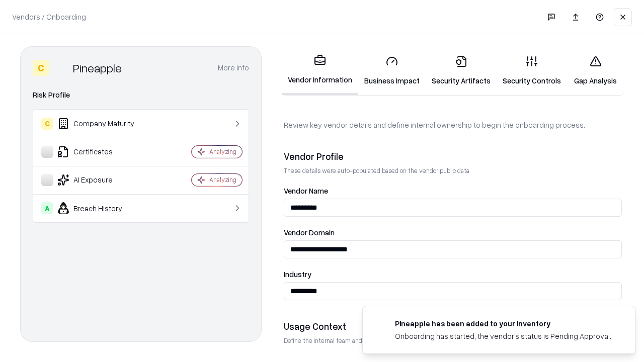 Image resolution: width=644 pixels, height=362 pixels. What do you see at coordinates (101, 152) in the screenshot?
I see `div: Certificates` at bounding box center [101, 152].